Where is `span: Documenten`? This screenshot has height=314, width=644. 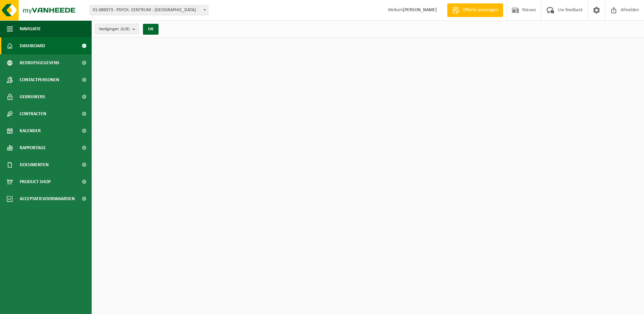
span: Documenten is located at coordinates (34, 165).